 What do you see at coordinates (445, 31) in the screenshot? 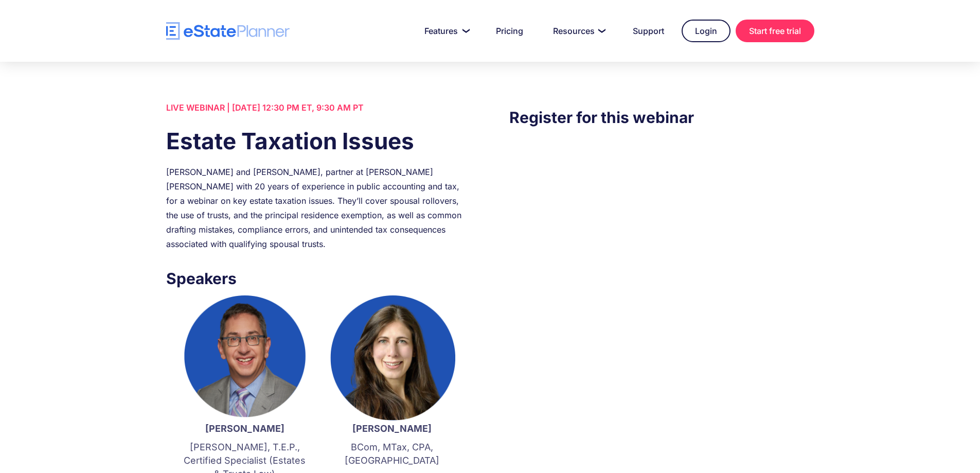
I see `a: Features` at bounding box center [445, 31].